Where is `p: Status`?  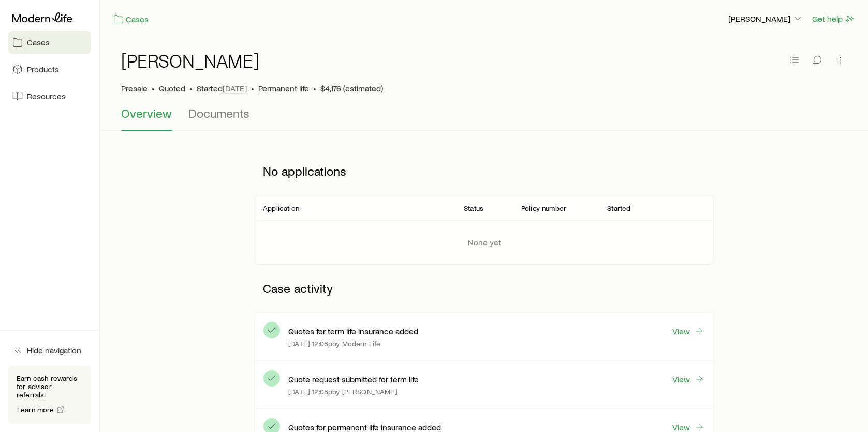
p: Status is located at coordinates (474, 208).